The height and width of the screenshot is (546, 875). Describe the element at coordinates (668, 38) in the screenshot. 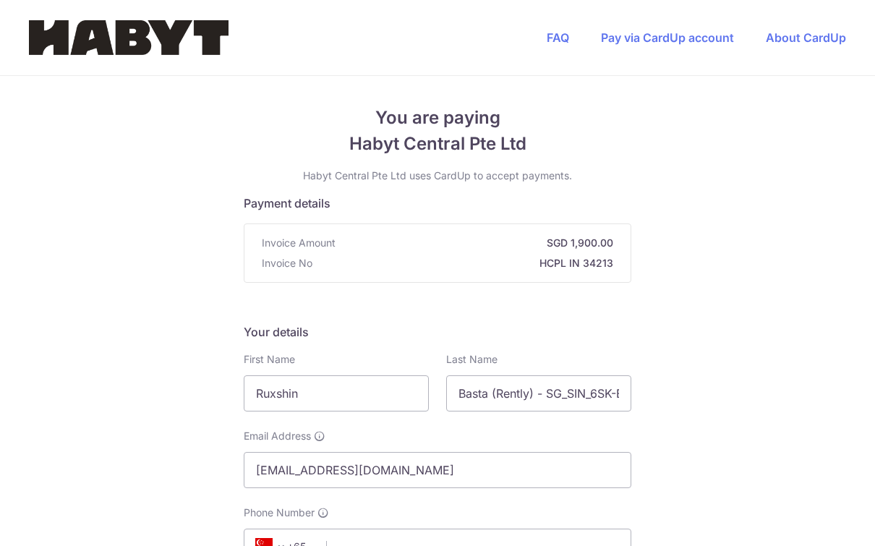

I see `a: Pay via CardUp account` at that location.